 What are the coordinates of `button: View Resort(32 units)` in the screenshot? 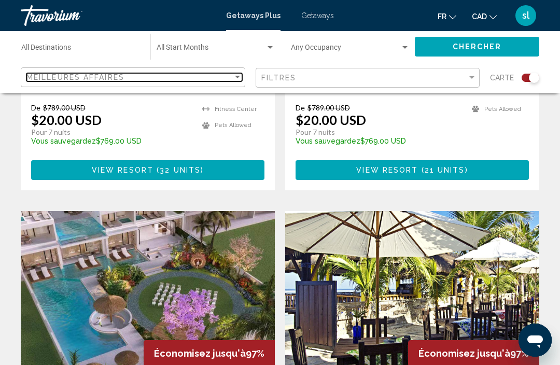 It's located at (148, 170).